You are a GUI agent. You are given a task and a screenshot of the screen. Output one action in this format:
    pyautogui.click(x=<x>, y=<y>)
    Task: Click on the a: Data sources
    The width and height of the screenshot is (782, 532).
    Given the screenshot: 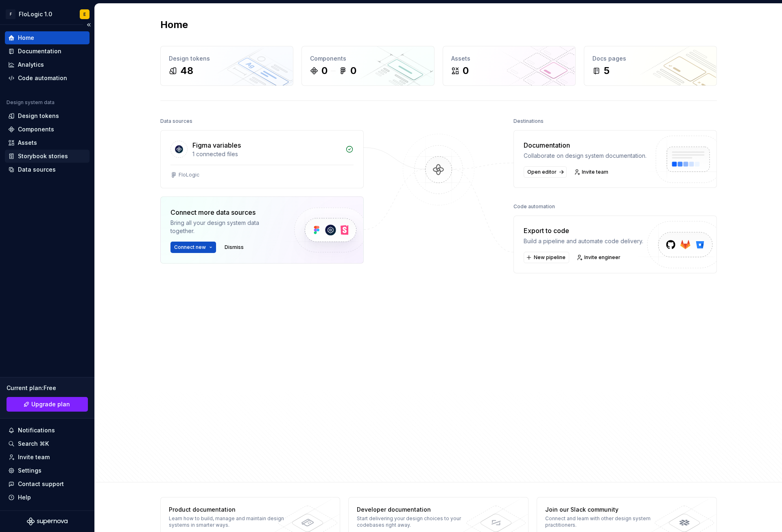 What is the action you would take?
    pyautogui.click(x=47, y=169)
    